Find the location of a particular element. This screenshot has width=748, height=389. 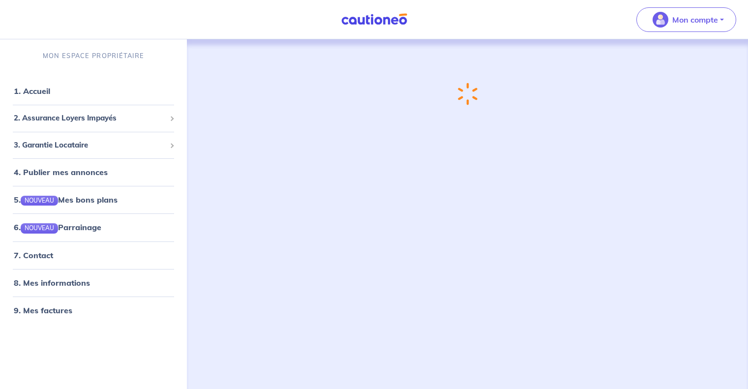

a: 8. Mes informations is located at coordinates (52, 283).